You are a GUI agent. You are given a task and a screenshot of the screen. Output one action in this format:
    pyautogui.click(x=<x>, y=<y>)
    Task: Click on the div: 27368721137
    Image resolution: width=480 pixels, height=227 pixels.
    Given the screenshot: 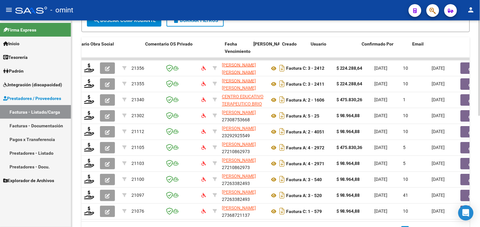 What is the action you would take?
    pyautogui.click(x=243, y=211)
    